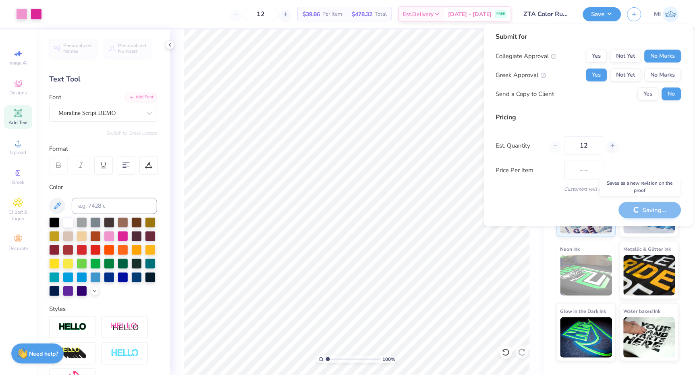 The image size is (695, 375). What do you see at coordinates (18, 122) in the screenshot?
I see `span: Add Text` at bounding box center [18, 122].